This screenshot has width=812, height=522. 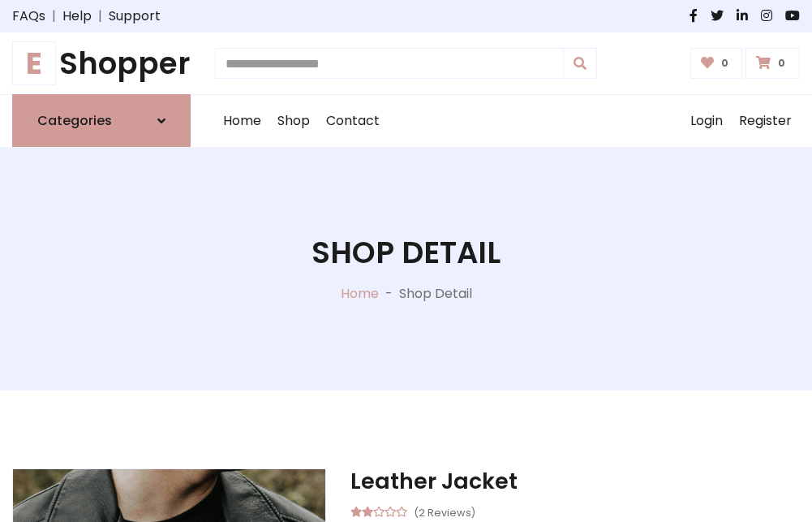 What do you see at coordinates (294, 121) in the screenshot?
I see `a: Shop` at bounding box center [294, 121].